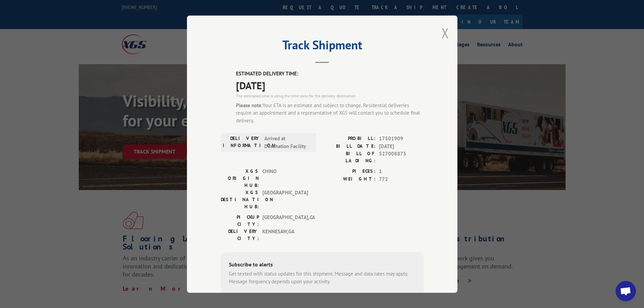  What do you see at coordinates (626, 291) in the screenshot?
I see `div: Open chat` at bounding box center [626, 291].